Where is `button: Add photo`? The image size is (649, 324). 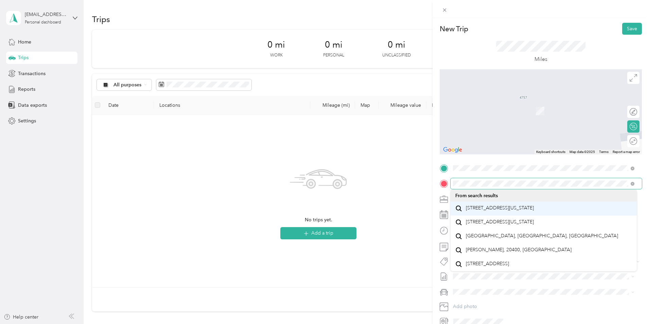 button: Add photo is located at coordinates (546, 306).